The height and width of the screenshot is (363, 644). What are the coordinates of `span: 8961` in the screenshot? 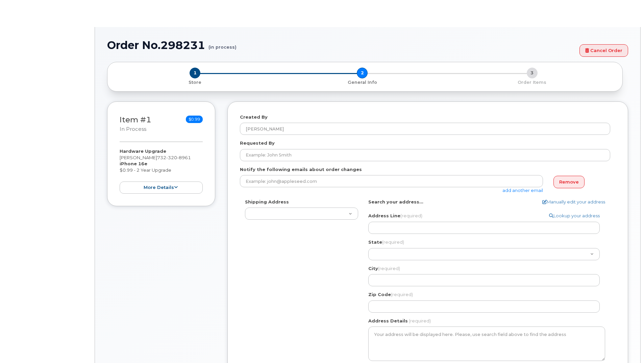 It's located at (184, 157).